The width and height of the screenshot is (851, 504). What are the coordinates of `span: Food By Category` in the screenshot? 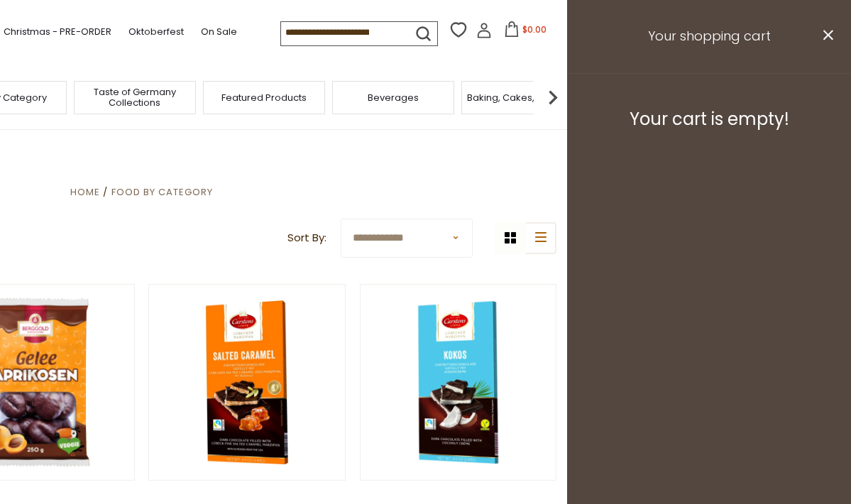 It's located at (162, 192).